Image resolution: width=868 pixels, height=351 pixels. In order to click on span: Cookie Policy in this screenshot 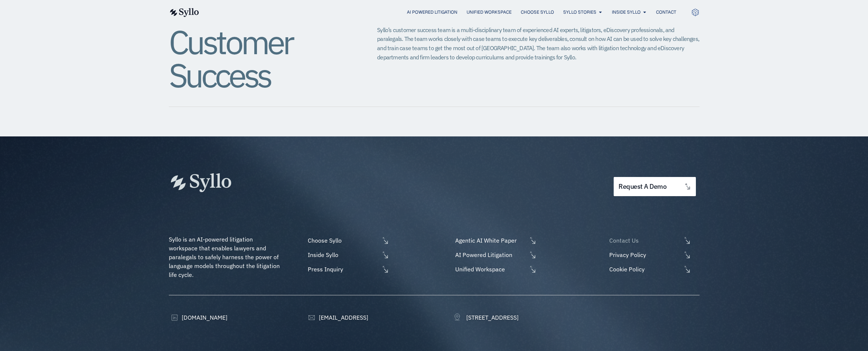, I will do `click(644, 269)`.